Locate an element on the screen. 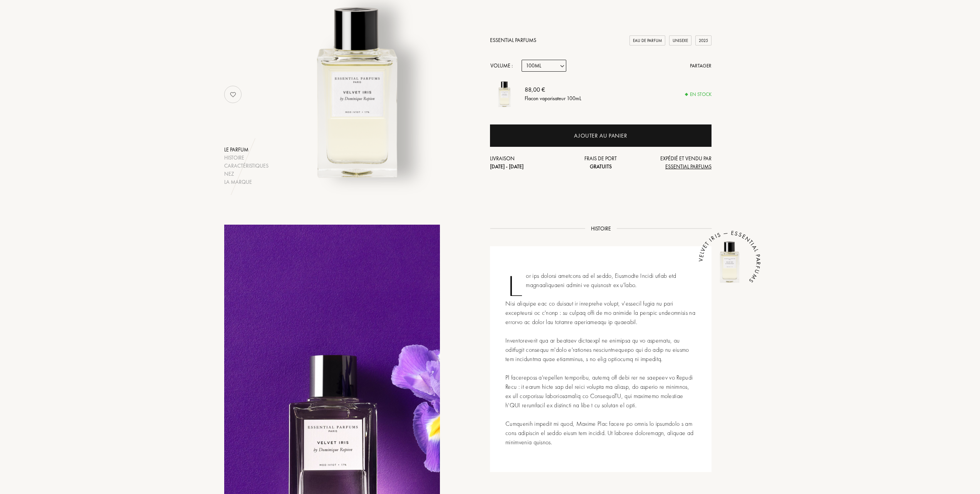 The height and width of the screenshot is (494, 980). div: Nez is located at coordinates (246, 173).